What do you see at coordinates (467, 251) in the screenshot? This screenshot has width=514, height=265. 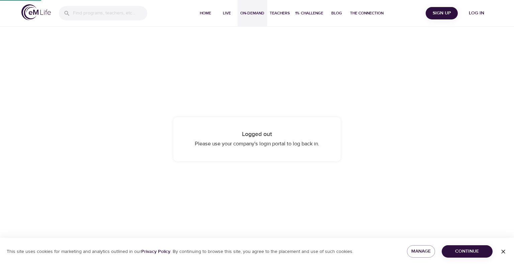 I see `button: Continue` at bounding box center [467, 251].